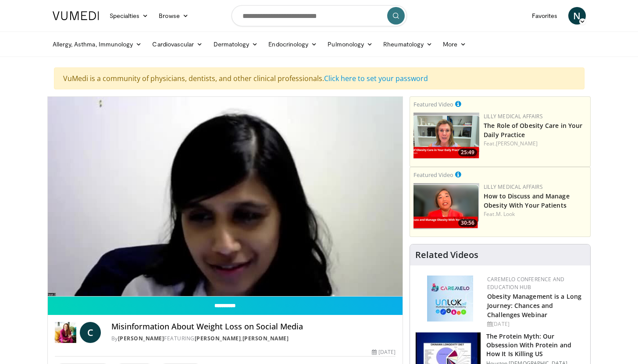  Describe the element at coordinates (350, 44) in the screenshot. I see `a: Pulmonology` at that location.